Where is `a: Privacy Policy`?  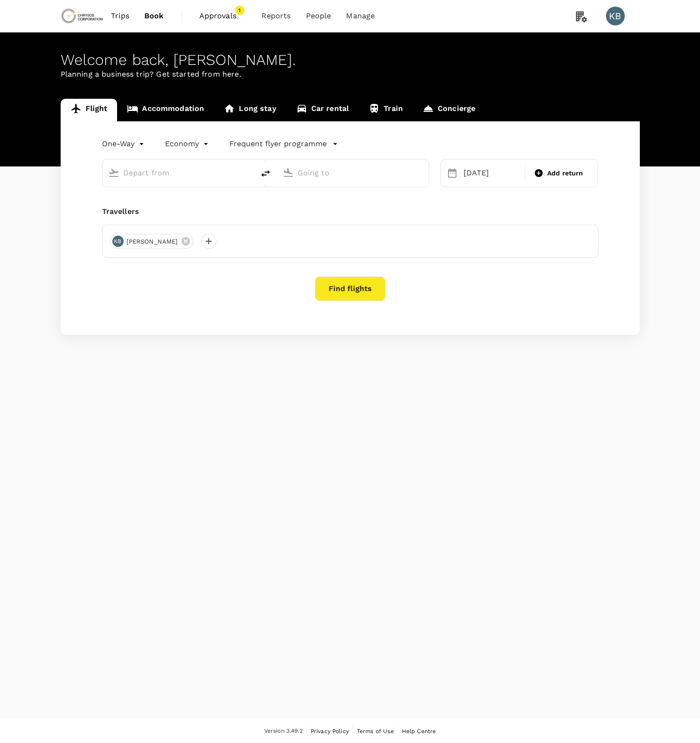
a: Privacy Policy is located at coordinates (330, 731).